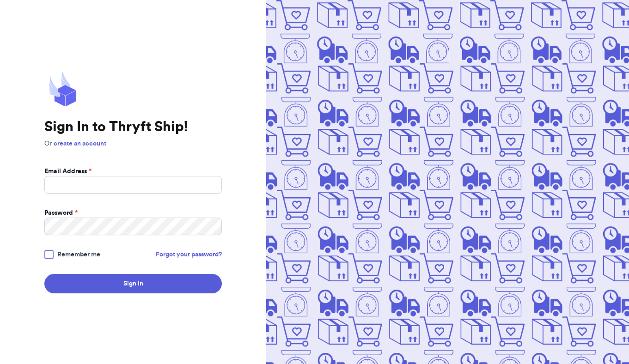 This screenshot has height=364, width=629. What do you see at coordinates (80, 144) in the screenshot?
I see `a: create an account` at bounding box center [80, 144].